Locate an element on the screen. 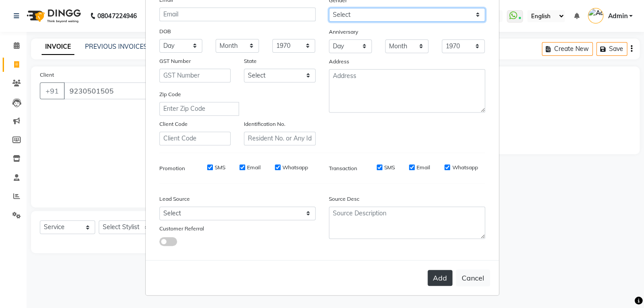  input: Email is located at coordinates (237, 14).